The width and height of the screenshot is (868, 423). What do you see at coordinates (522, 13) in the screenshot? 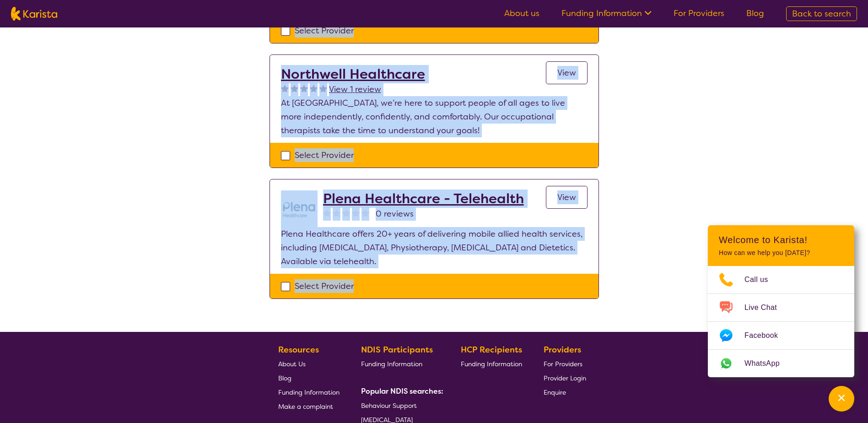
I see `a: About us` at bounding box center [522, 13].